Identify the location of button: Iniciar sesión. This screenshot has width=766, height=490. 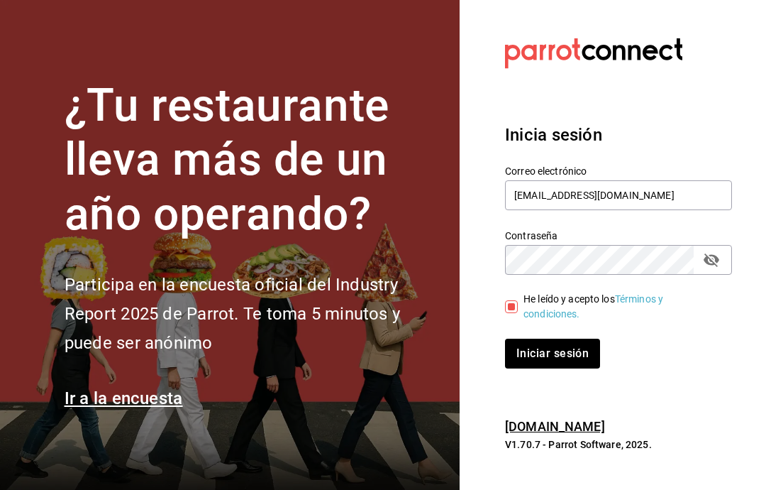
(553, 353).